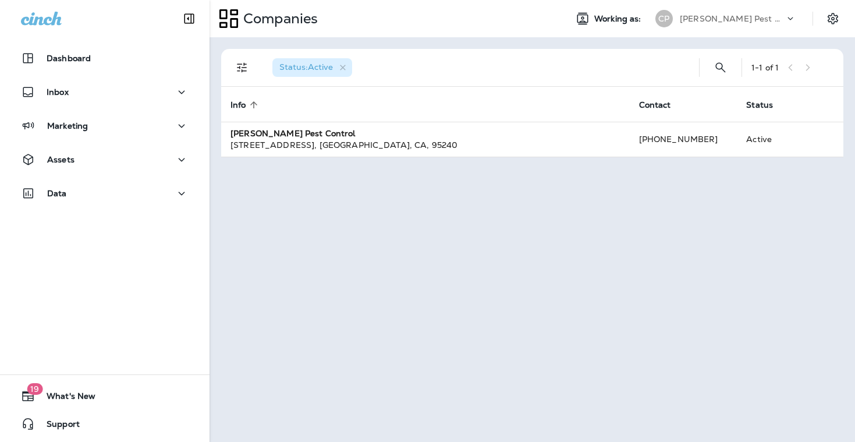 This screenshot has width=855, height=442. What do you see at coordinates (57, 193) in the screenshot?
I see `p: Data` at bounding box center [57, 193].